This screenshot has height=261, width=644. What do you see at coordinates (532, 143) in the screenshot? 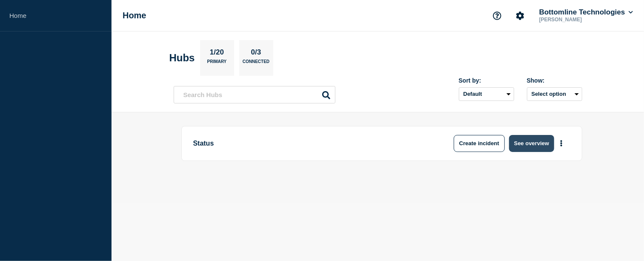
I see `button: See overview` at bounding box center [532, 143].